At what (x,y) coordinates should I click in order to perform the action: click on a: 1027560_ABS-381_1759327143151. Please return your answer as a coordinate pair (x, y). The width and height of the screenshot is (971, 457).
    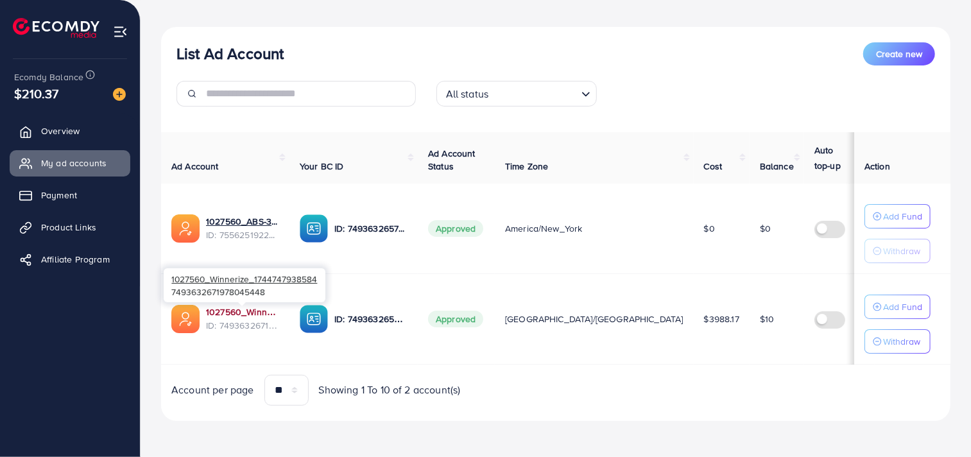
    Looking at the image, I should click on (242, 221).